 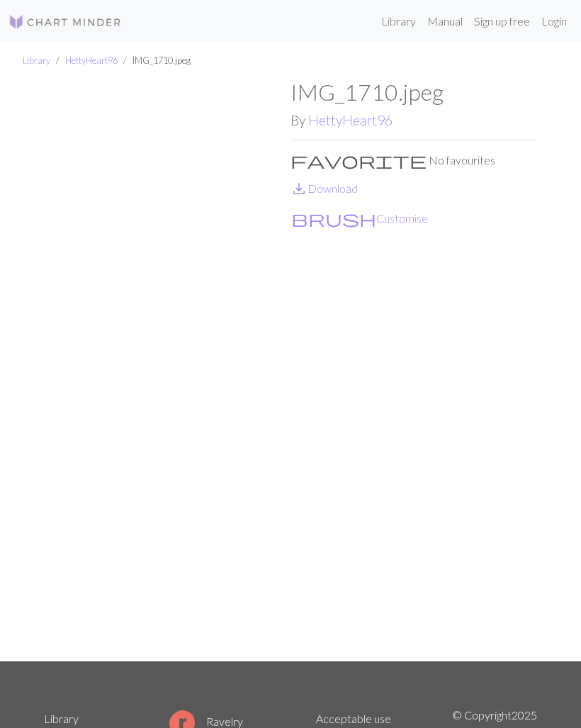 What do you see at coordinates (413, 120) in the screenshot?
I see `h2: By` at bounding box center [413, 120].